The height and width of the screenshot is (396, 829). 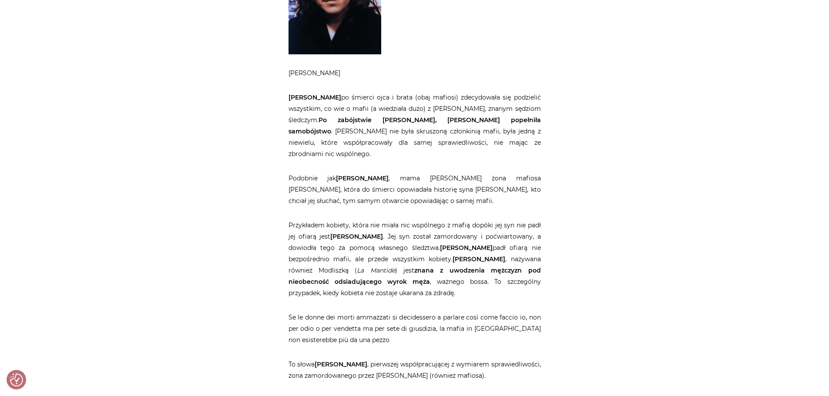 I want to click on p: Se le donne dei morti ammazzati si decidessero a parlare così come faccio io, non per odio o per ..., so click(x=415, y=329).